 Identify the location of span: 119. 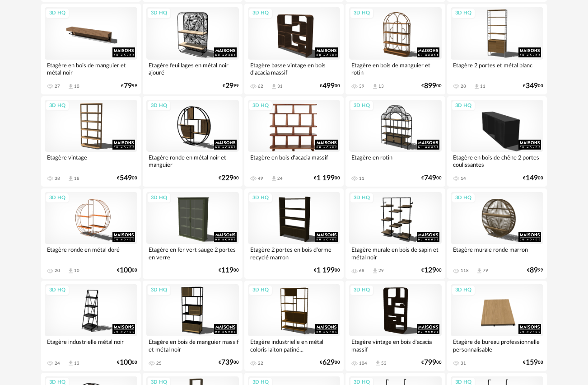
(227, 270).